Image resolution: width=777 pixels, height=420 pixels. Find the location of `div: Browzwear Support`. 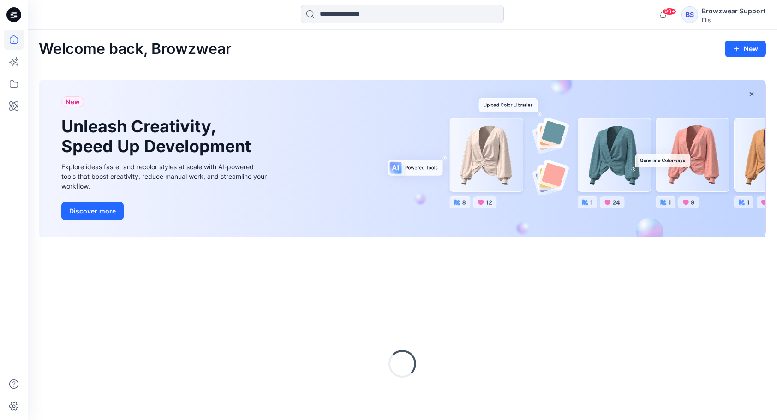

div: Browzwear Support is located at coordinates (734, 11).